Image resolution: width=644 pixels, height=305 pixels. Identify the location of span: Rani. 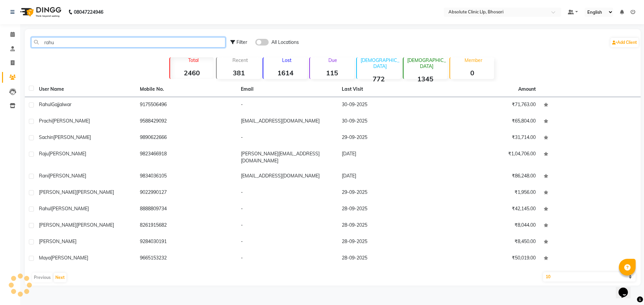
(44, 176).